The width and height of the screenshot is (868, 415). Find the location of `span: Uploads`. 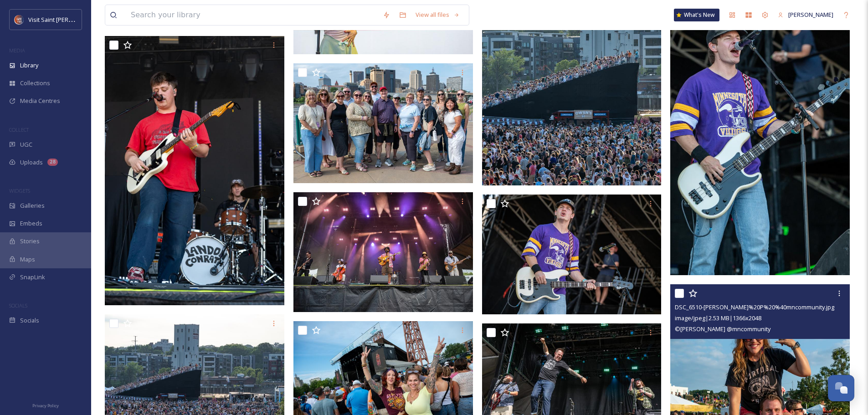

span: Uploads is located at coordinates (32, 162).